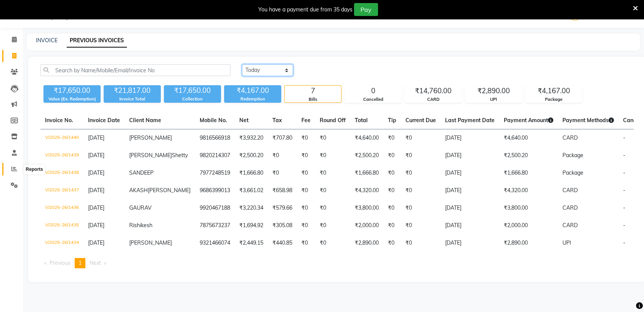 The height and width of the screenshot is (312, 644). What do you see at coordinates (60, 263) in the screenshot?
I see `span: Previous` at bounding box center [60, 263].